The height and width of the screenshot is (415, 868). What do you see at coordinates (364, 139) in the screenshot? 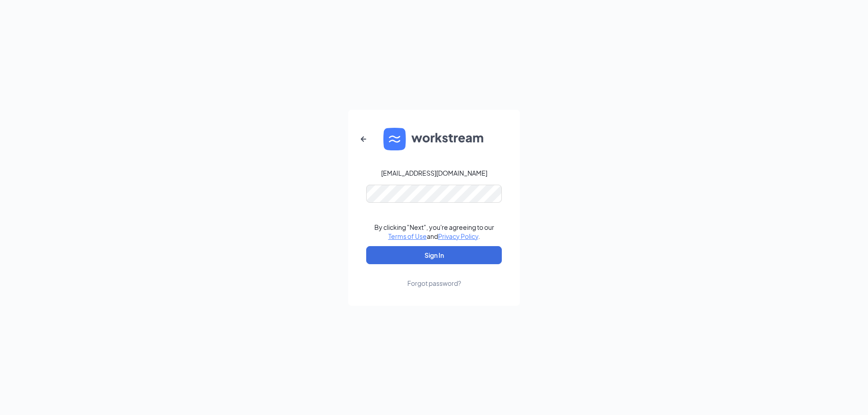
I see `svg: ArrowLeftNew` at bounding box center [364, 139].